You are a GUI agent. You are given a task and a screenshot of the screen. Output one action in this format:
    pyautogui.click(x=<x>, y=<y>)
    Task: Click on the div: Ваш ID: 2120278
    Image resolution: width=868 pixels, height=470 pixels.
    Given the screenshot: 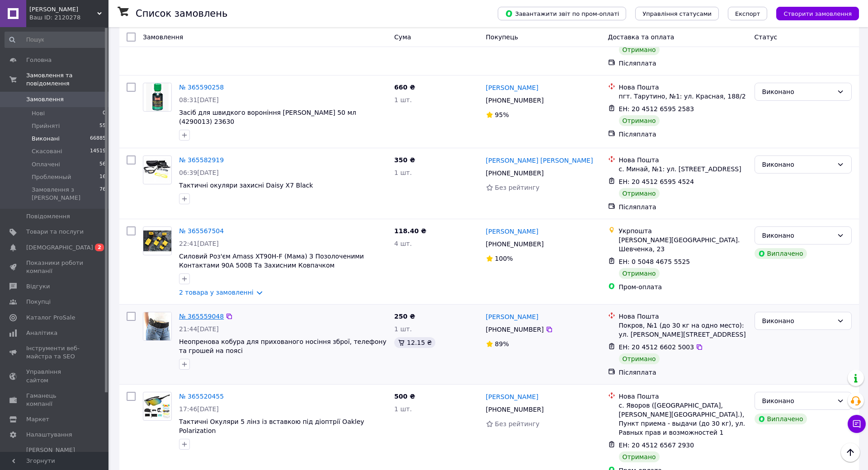 What is the action you would take?
    pyautogui.click(x=69, y=17)
    